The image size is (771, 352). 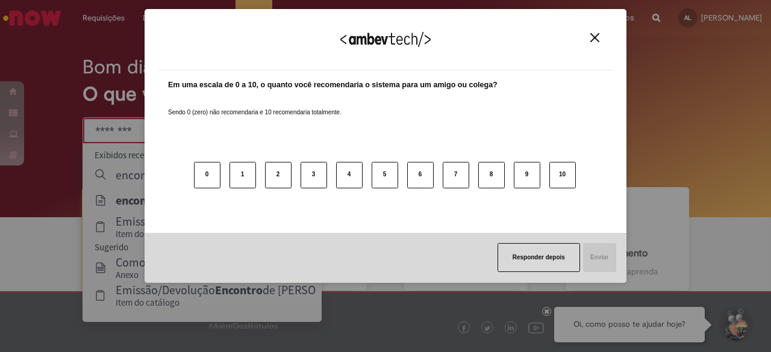 What do you see at coordinates (539, 258) in the screenshot?
I see `button: Responder depois` at bounding box center [539, 258].